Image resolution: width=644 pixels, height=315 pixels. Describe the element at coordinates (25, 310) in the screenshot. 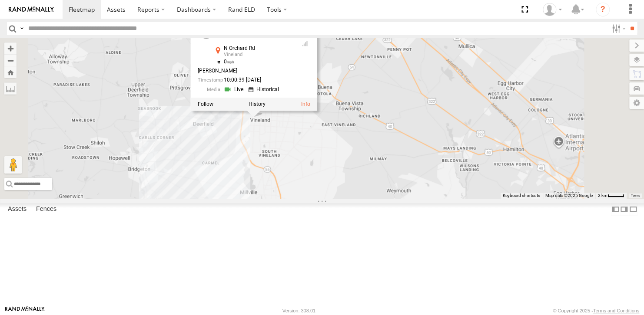

I see `a: Visit our Website` at that location.